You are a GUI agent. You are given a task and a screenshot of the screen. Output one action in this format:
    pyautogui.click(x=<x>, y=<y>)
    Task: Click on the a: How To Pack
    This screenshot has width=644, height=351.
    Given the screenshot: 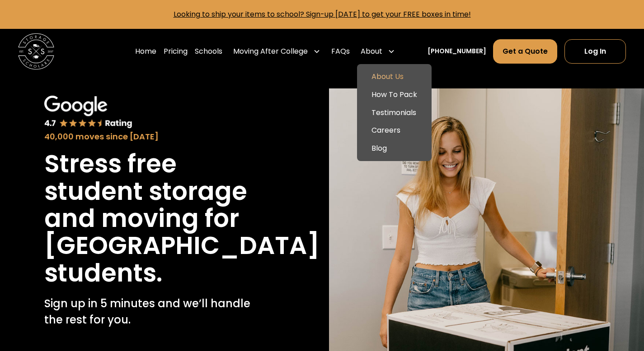 What is the action you would take?
    pyautogui.click(x=394, y=95)
    